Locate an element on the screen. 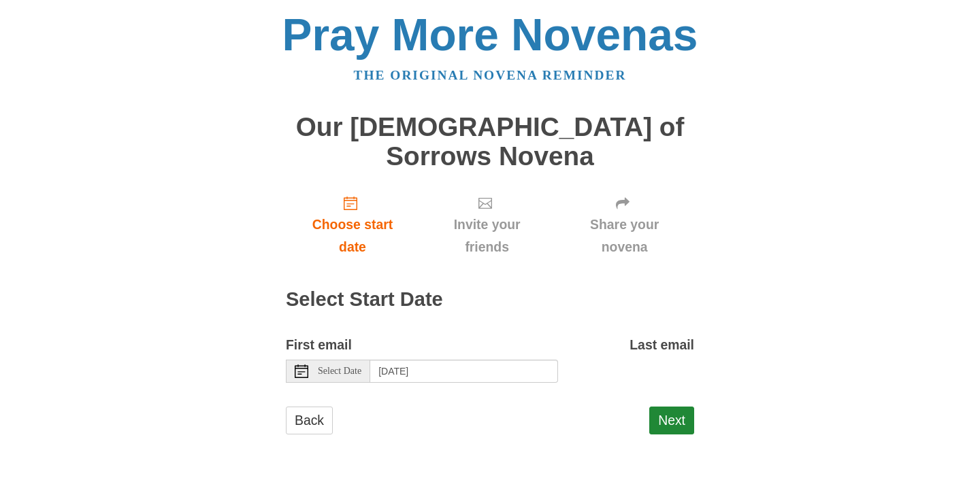  h2: Select Start Date is located at coordinates (490, 300).